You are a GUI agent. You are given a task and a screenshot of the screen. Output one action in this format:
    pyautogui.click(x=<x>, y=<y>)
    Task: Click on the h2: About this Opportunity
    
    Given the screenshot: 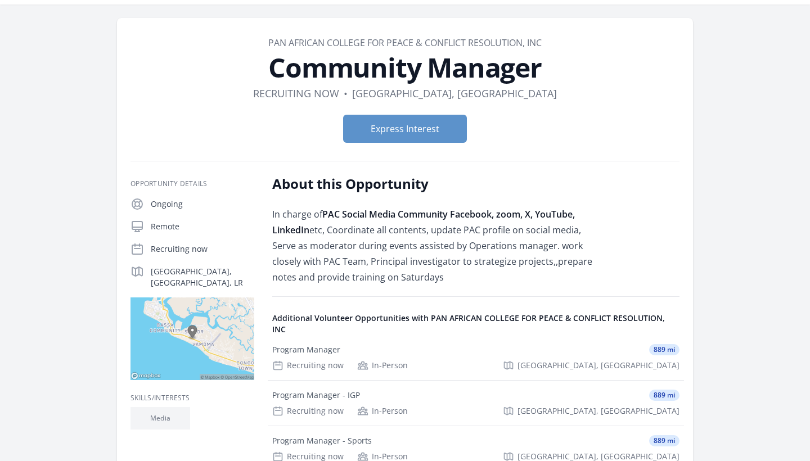 What is the action you would take?
    pyautogui.click(x=437, y=184)
    